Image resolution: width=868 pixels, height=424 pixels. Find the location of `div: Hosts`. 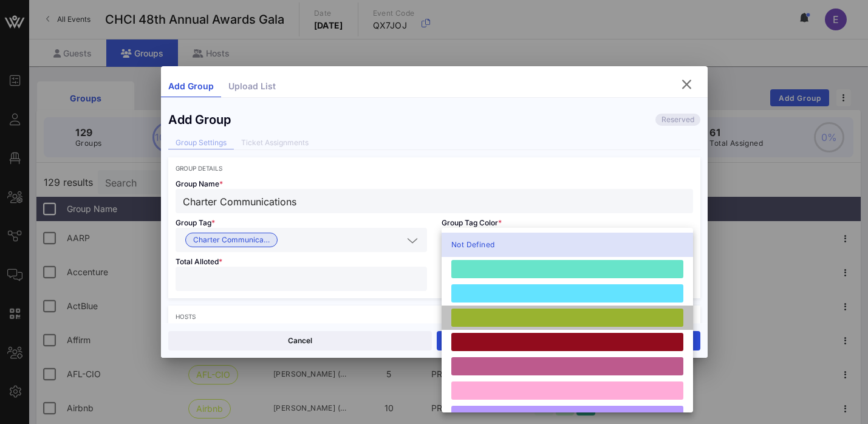

div: Hosts is located at coordinates (434, 317).